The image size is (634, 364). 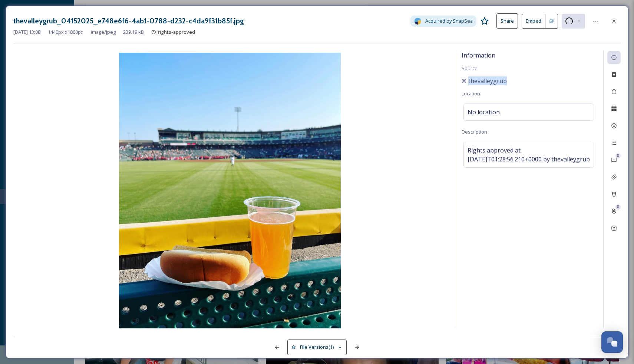 I want to click on a: thevalleygrub, so click(x=484, y=81).